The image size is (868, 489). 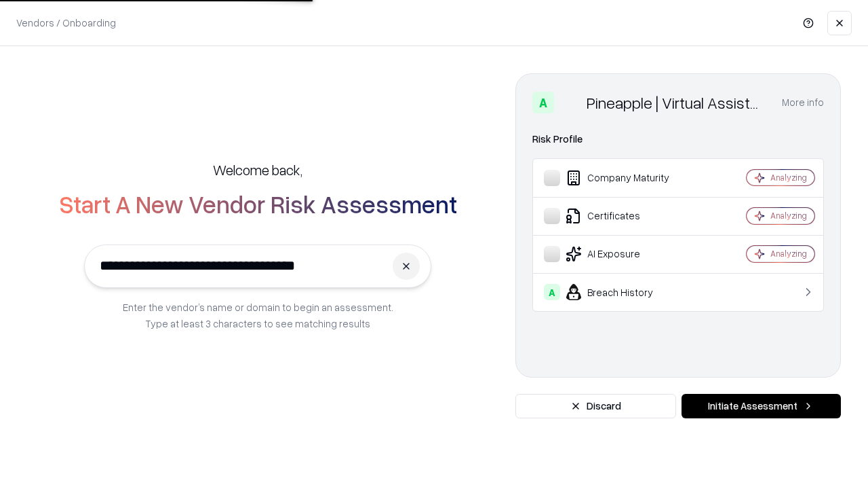 I want to click on h5: Welcome back,, so click(x=258, y=170).